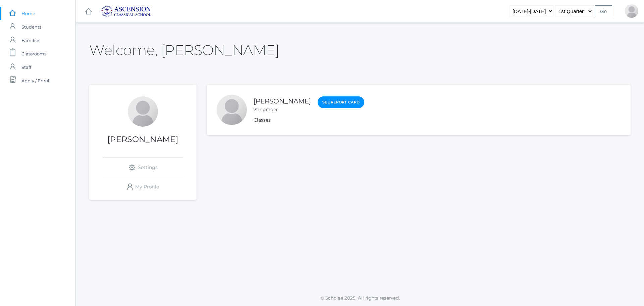 The image size is (644, 306). What do you see at coordinates (603, 11) in the screenshot?
I see `input: Go` at bounding box center [603, 11].